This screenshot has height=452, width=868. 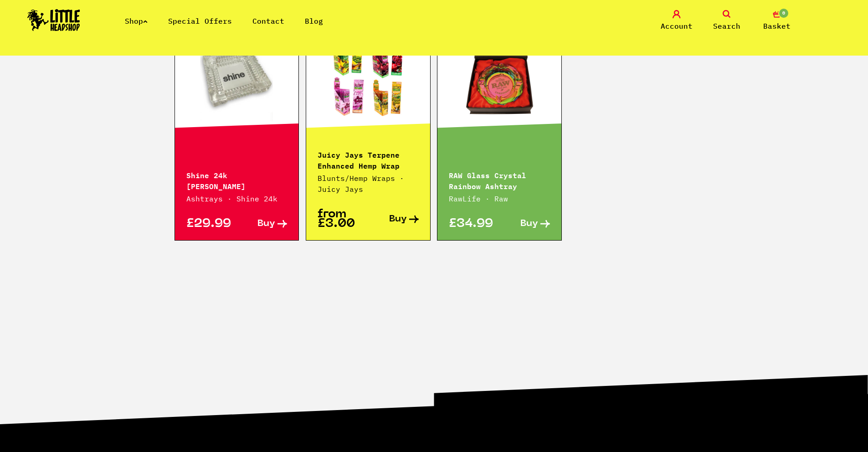 What do you see at coordinates (212, 223) in the screenshot?
I see `p: £29.99` at bounding box center [212, 223].